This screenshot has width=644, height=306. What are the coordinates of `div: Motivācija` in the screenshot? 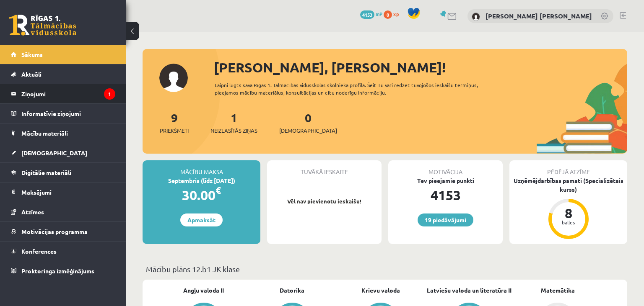 It's located at (445, 169).